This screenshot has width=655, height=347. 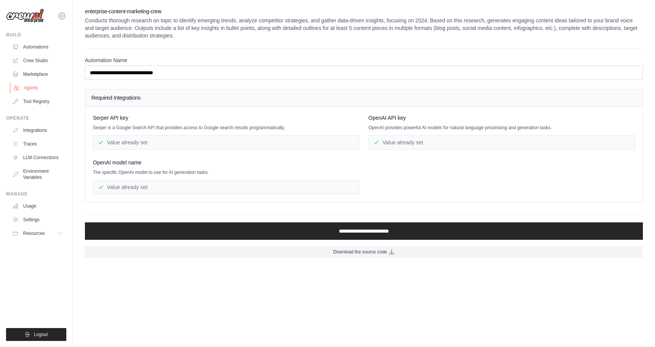 What do you see at coordinates (38, 220) in the screenshot?
I see `a: Settings` at bounding box center [38, 220].